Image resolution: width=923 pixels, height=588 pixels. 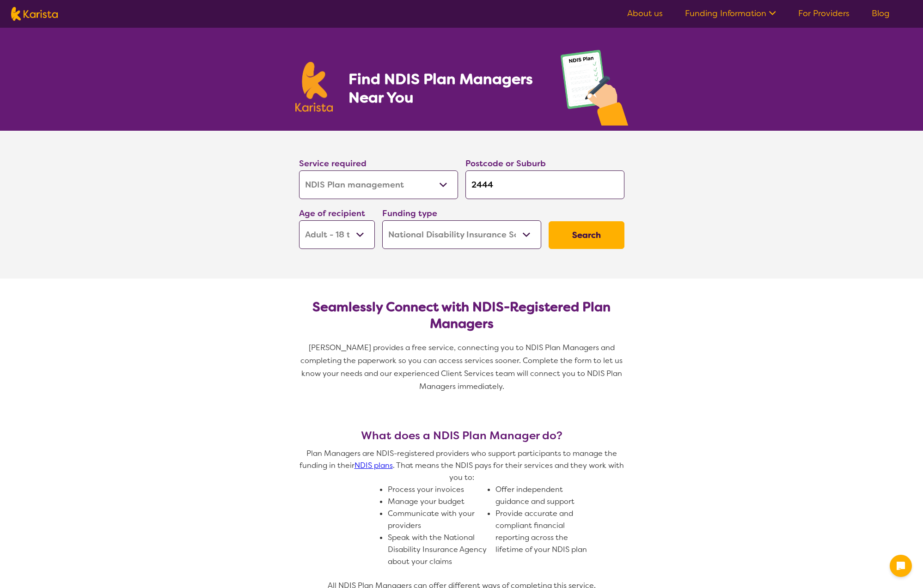 I want to click on label: Postcode or Suburb, so click(x=506, y=163).